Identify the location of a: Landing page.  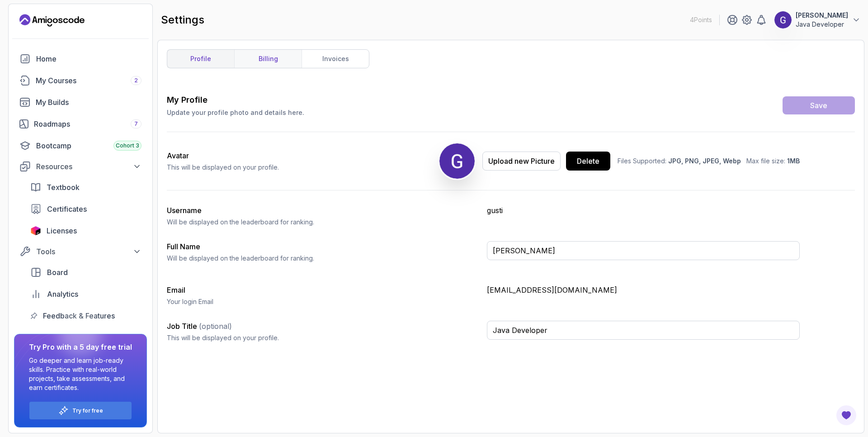
(52, 20).